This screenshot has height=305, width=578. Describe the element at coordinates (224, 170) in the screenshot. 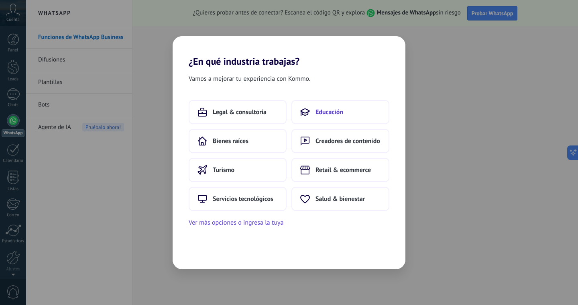

I see `span: Turismo` at that location.